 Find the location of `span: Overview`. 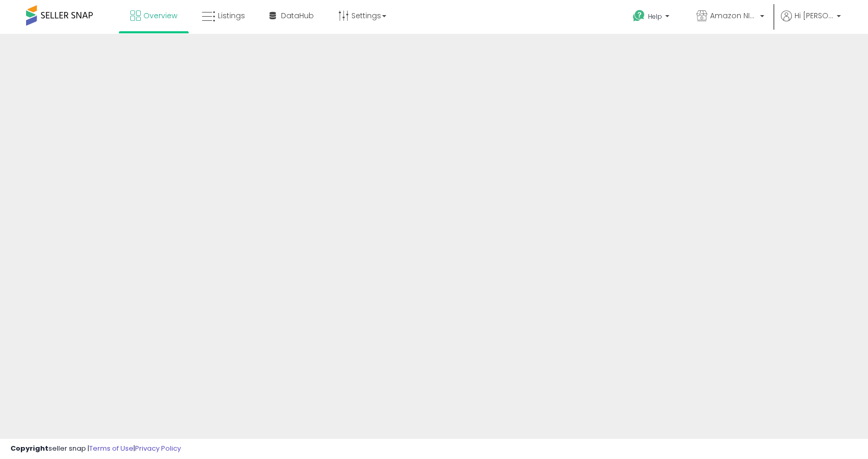

span: Overview is located at coordinates (160, 16).